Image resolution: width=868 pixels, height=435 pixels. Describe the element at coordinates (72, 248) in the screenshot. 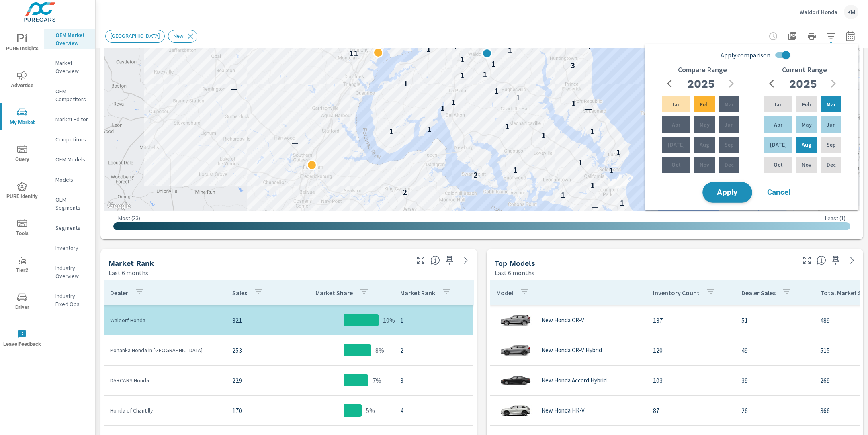

I see `p: Inventory` at that location.